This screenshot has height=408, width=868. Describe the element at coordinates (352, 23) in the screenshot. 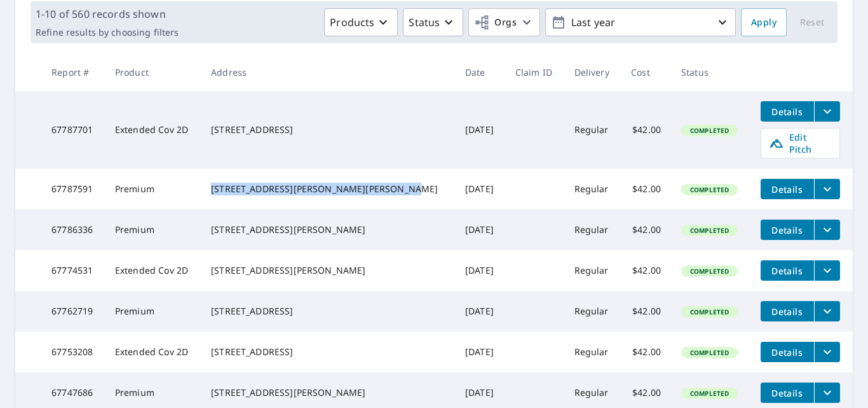

I see `p: Products` at that location.